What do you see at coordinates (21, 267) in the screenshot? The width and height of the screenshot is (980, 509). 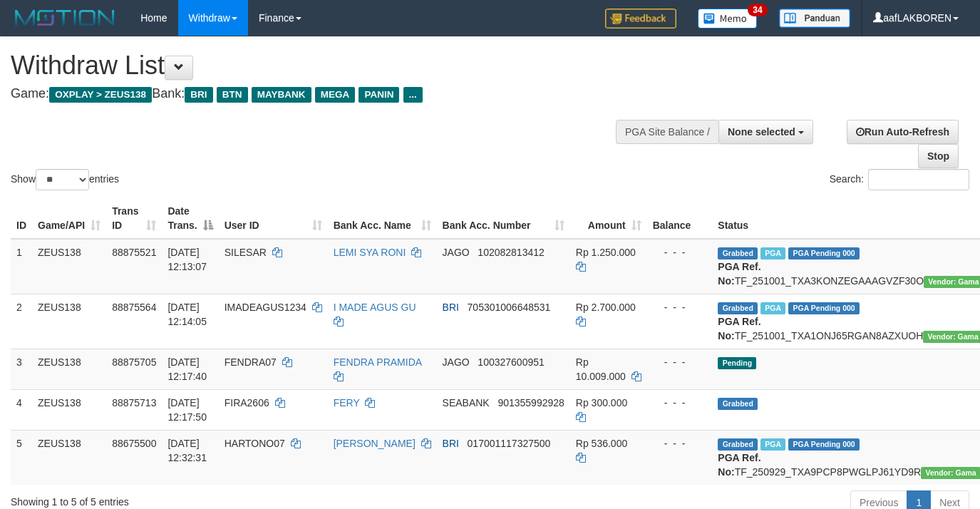 I see `td: 1` at bounding box center [21, 267].